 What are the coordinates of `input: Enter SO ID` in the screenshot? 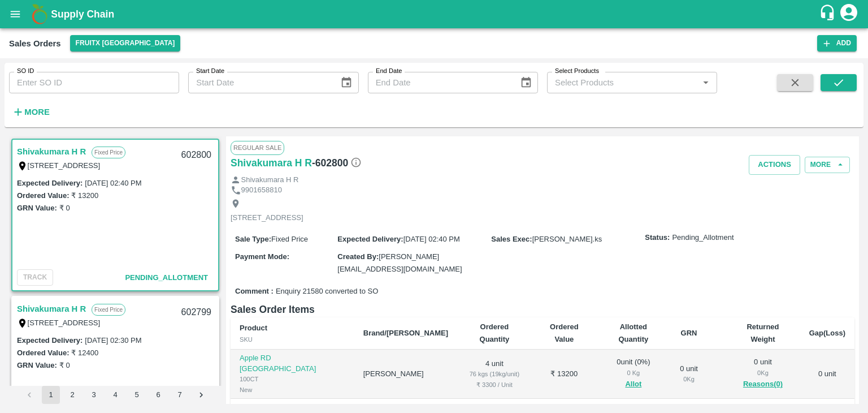 It's located at (94, 83).